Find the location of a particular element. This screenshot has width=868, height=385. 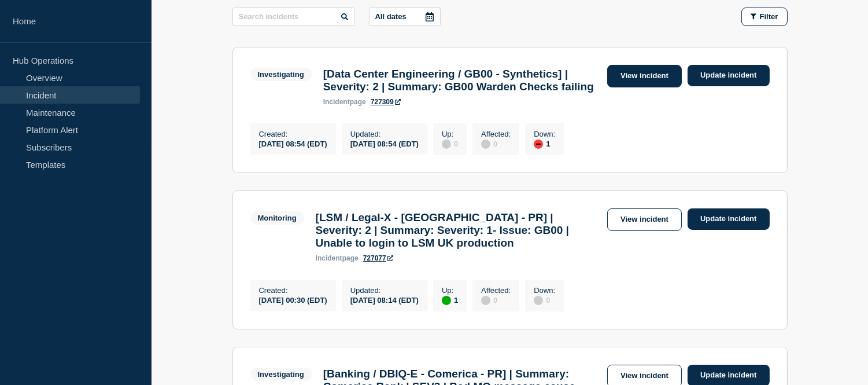

p: All dates is located at coordinates (391, 16).